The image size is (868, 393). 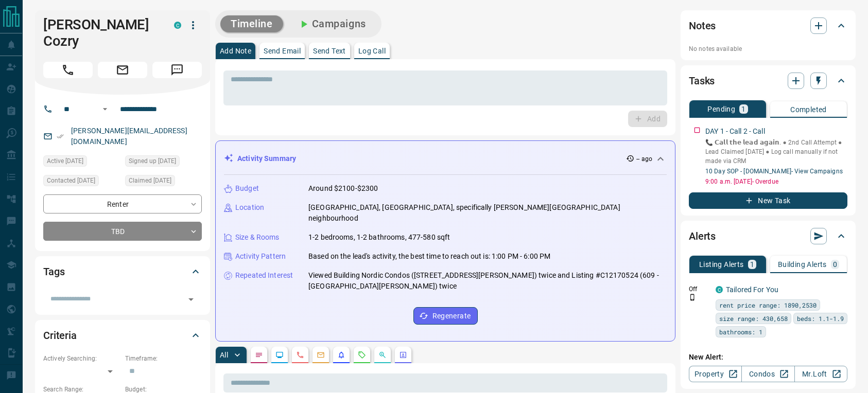 I want to click on a: Tailored For You, so click(x=752, y=290).